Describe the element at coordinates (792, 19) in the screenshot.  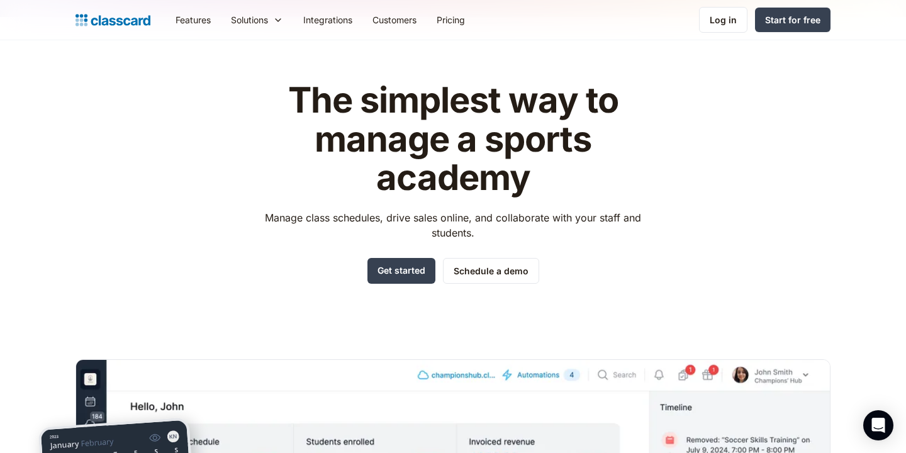
I see `a: Start for free` at that location.